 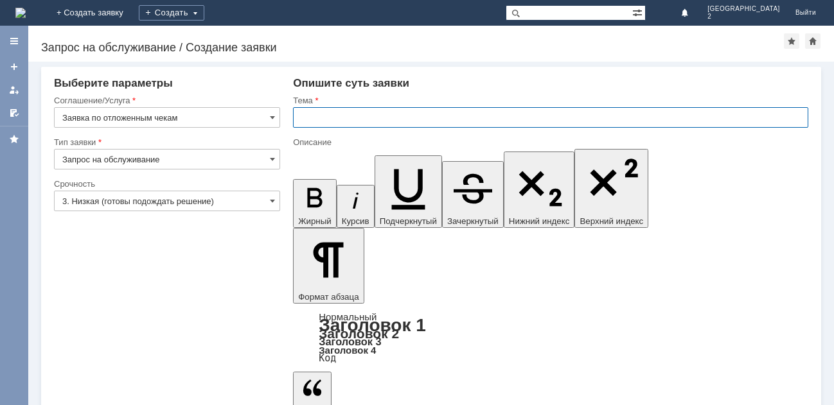 I want to click on div: Описание, so click(x=549, y=142).